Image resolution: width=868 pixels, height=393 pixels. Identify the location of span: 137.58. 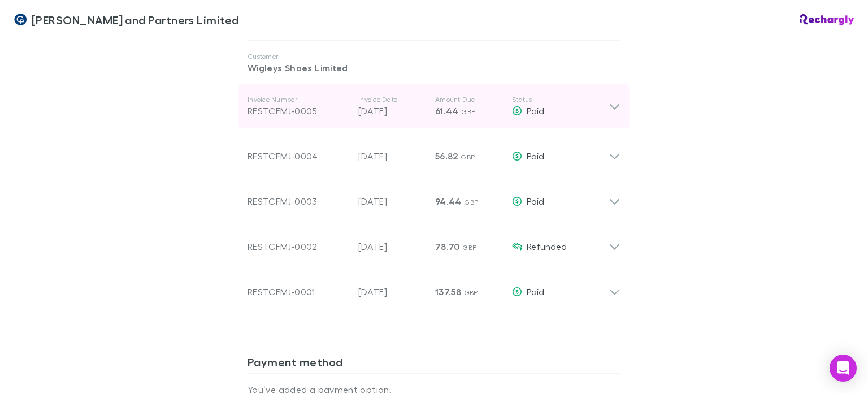
(448, 292).